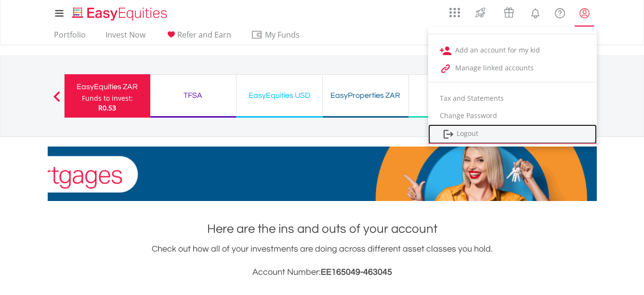 This screenshot has width=644, height=295. I want to click on span: My Funds, so click(282, 35).